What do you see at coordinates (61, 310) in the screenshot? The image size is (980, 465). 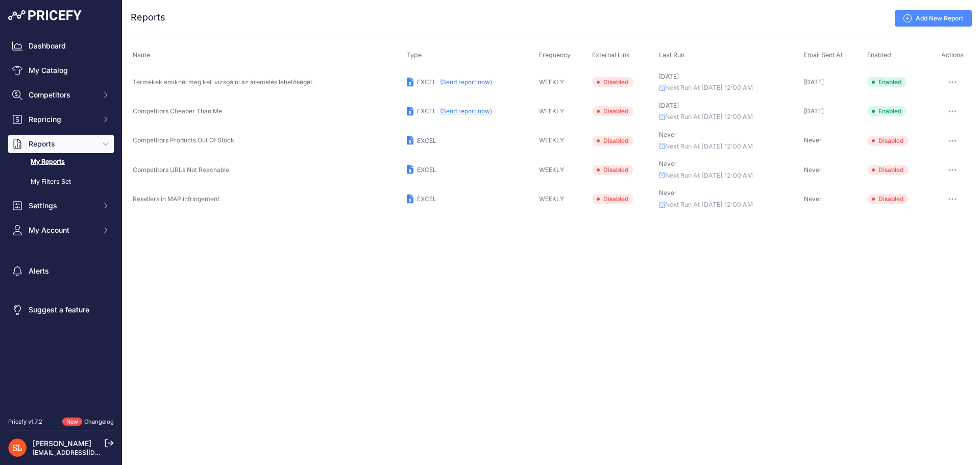 I see `a: Suggest a feature` at bounding box center [61, 310].